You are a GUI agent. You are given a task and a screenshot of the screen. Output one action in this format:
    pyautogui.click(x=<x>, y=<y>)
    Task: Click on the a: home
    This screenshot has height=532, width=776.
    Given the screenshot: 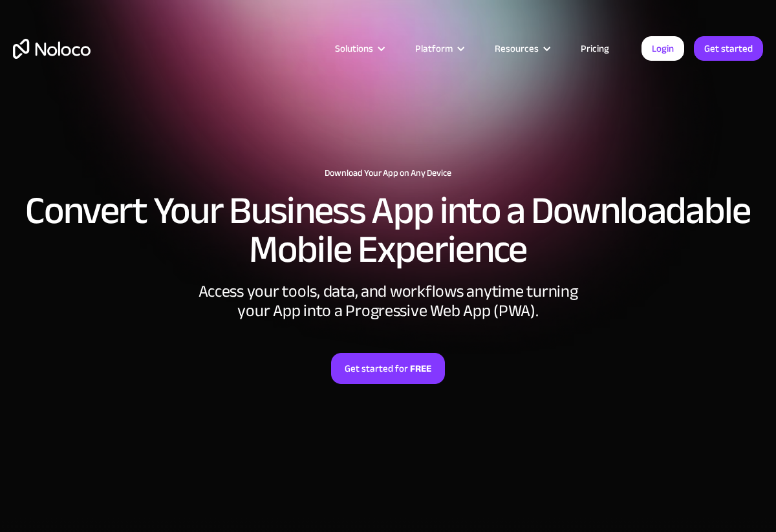 What is the action you would take?
    pyautogui.click(x=52, y=49)
    